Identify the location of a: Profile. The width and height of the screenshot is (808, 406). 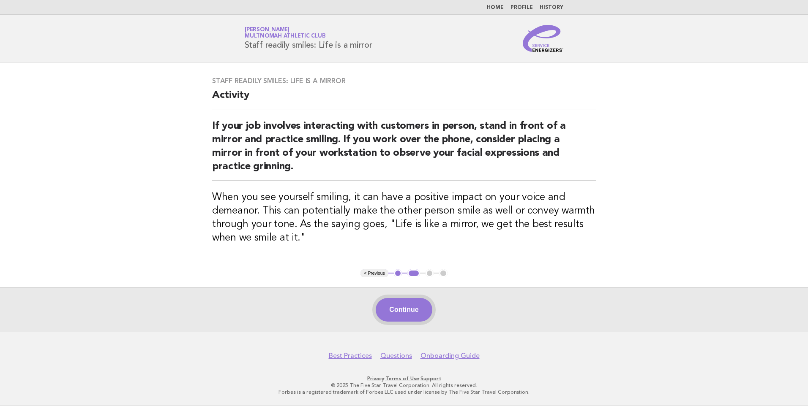
(521, 8).